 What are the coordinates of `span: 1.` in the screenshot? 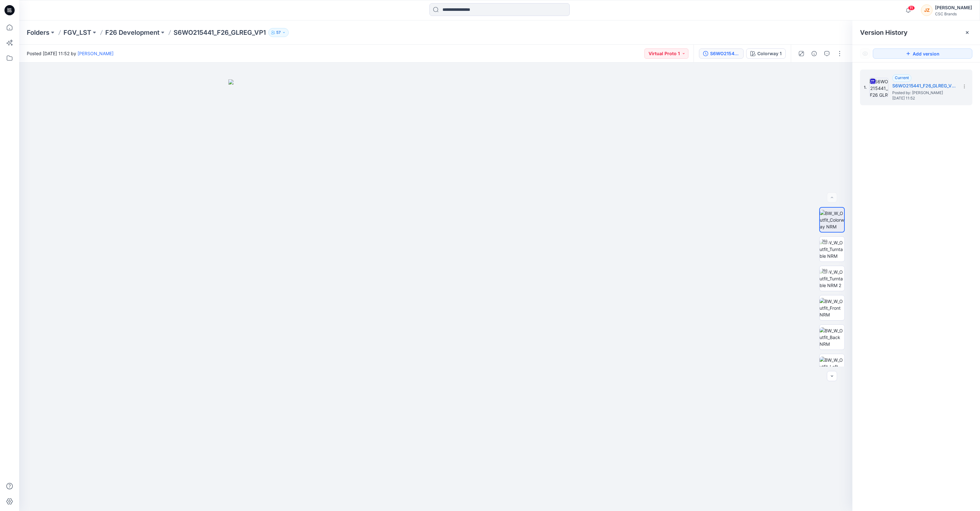 It's located at (865, 87).